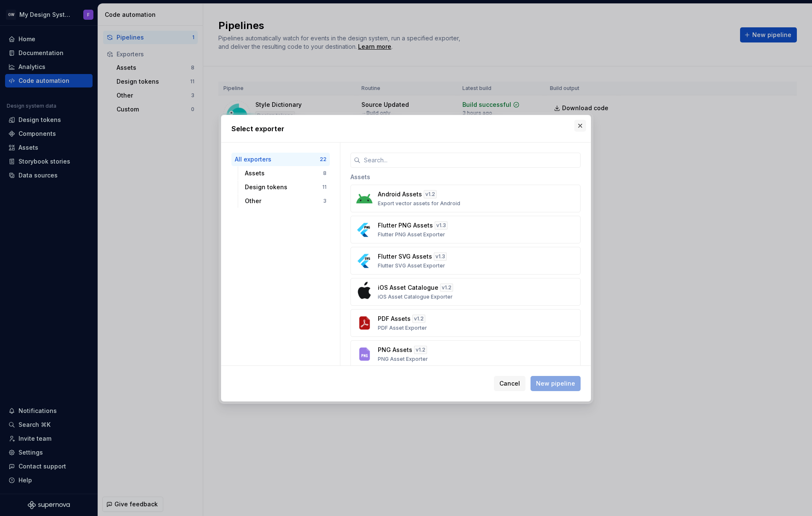  What do you see at coordinates (395, 349) in the screenshot?
I see `p: PNG Assets` at bounding box center [395, 349].